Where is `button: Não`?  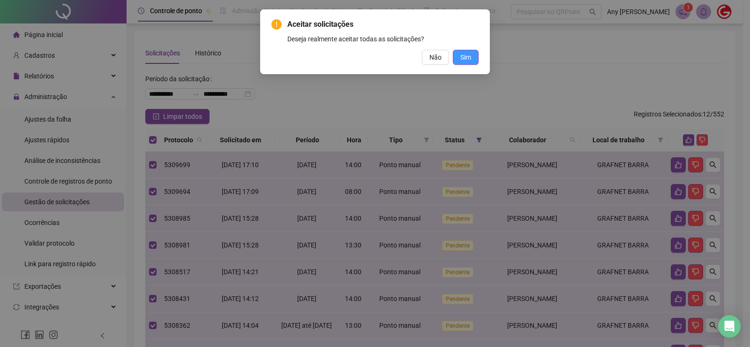
button: Não is located at coordinates (436, 57).